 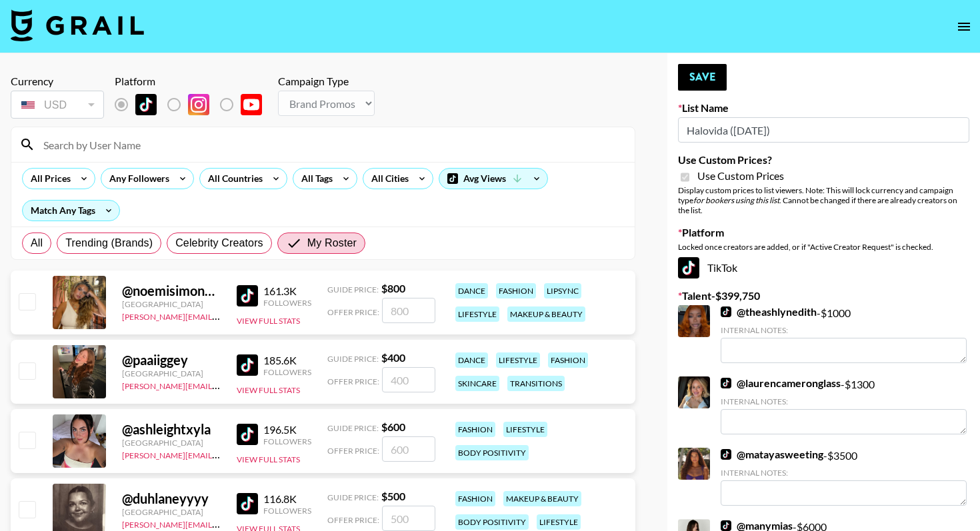 I want to click on div: @ ashleightxyla, so click(x=171, y=429).